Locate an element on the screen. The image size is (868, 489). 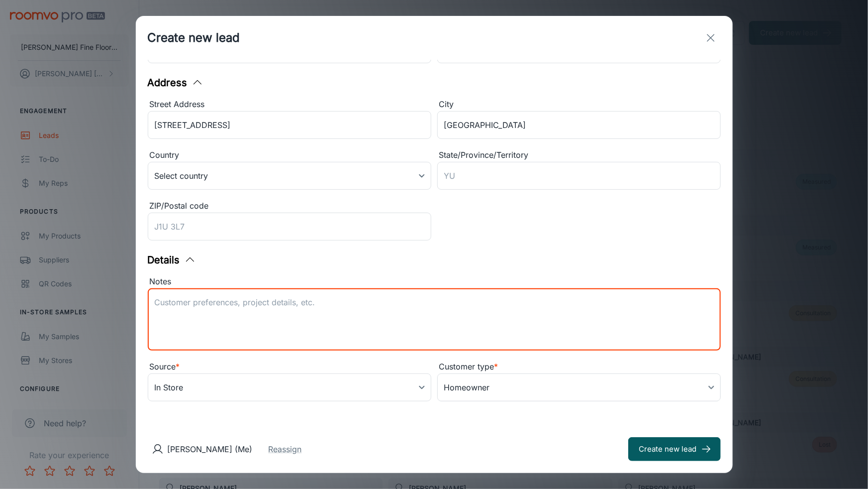
button: Create new lead is located at coordinates (674, 449).